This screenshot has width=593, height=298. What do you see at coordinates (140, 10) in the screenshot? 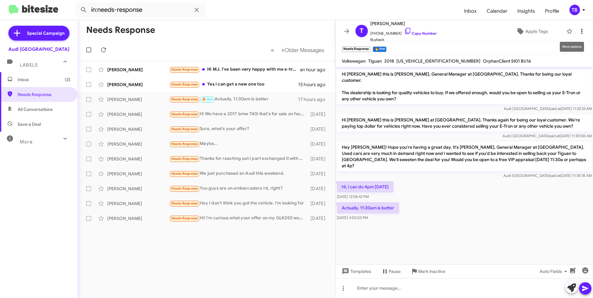
I see `input: Search` at bounding box center [140, 10].